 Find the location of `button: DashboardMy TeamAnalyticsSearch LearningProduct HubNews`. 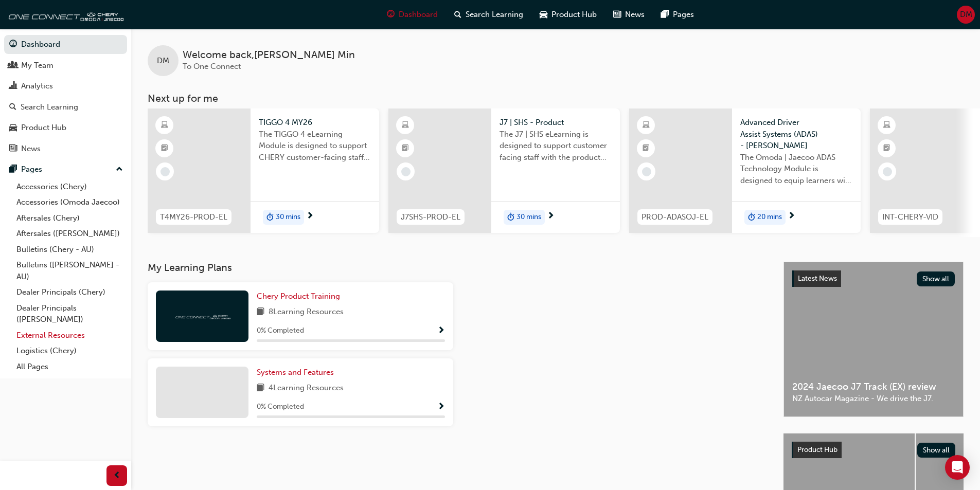

button: DashboardMy TeamAnalyticsSearch LearningProduct HubNews is located at coordinates (65, 96).